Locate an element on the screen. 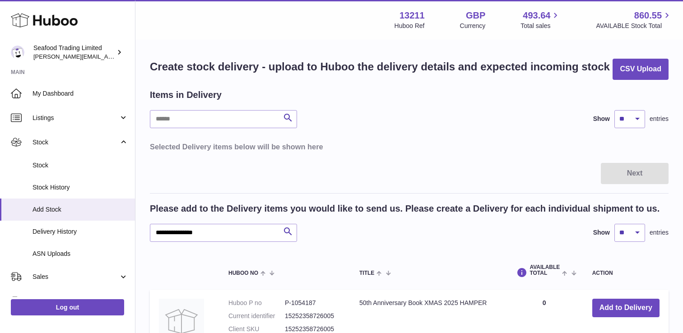 The height and width of the screenshot is (333, 683). span: AVAILABLE Stock Total is located at coordinates (634, 26).